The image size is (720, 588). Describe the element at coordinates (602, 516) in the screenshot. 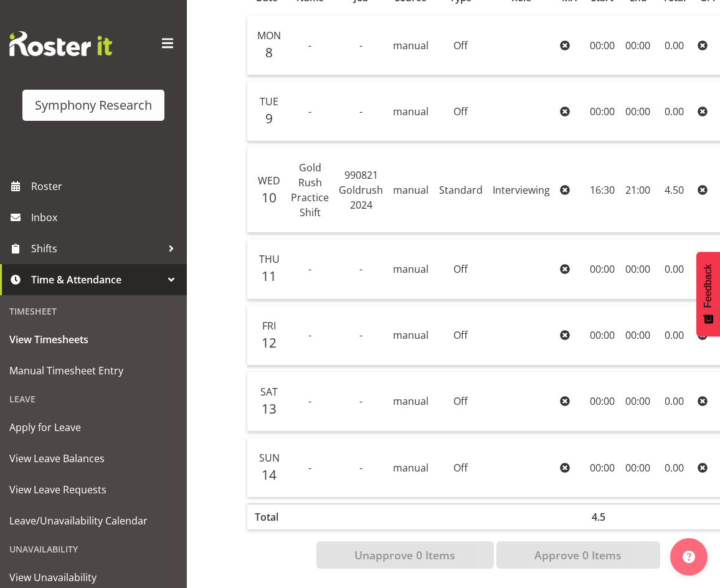

I see `th: 4.5` at that location.